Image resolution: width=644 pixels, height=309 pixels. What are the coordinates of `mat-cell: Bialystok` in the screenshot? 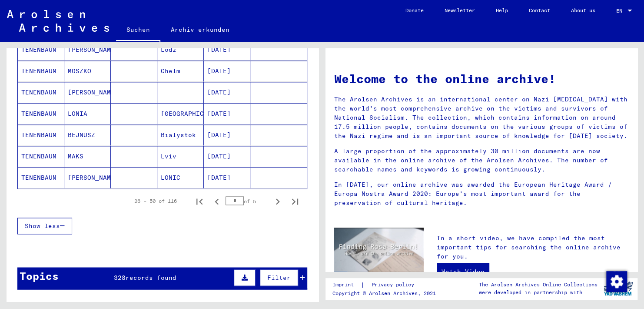 It's located at (180, 135).